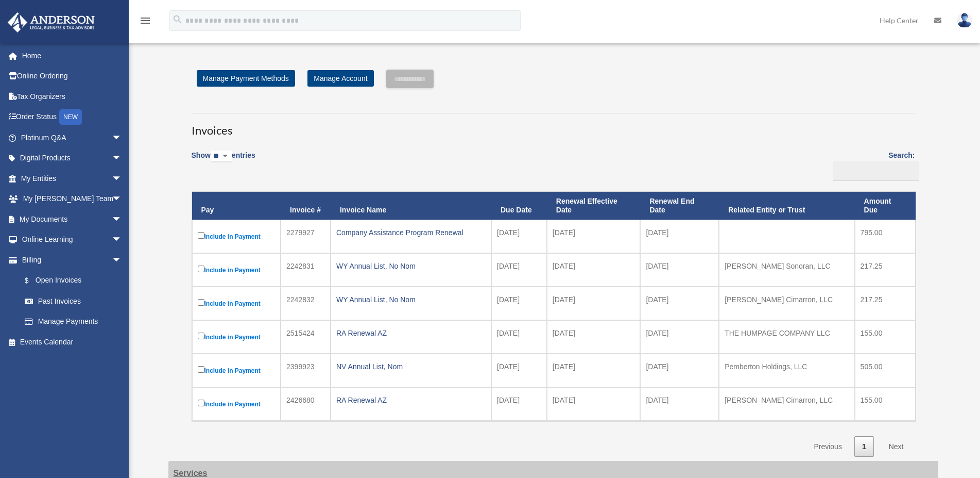  What do you see at coordinates (72, 178) in the screenshot?
I see `a: My Entitiesarrow_drop_down` at bounding box center [72, 178].